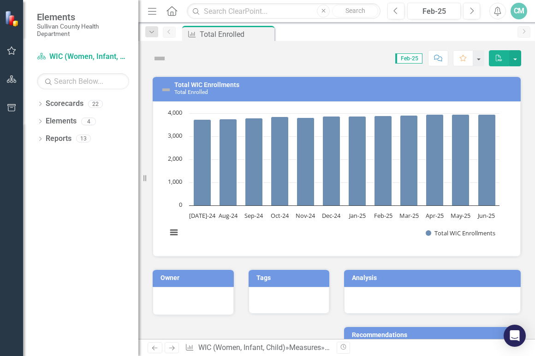 The width and height of the screenshot is (535, 356). I want to click on path: Feb-25, 3,890. Total WIC Enrollments., so click(383, 160).